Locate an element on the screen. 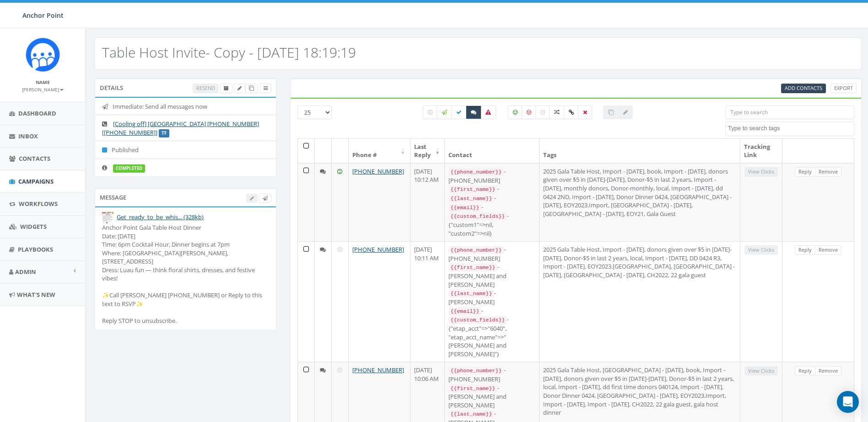  label: Positive is located at coordinates (515, 113).